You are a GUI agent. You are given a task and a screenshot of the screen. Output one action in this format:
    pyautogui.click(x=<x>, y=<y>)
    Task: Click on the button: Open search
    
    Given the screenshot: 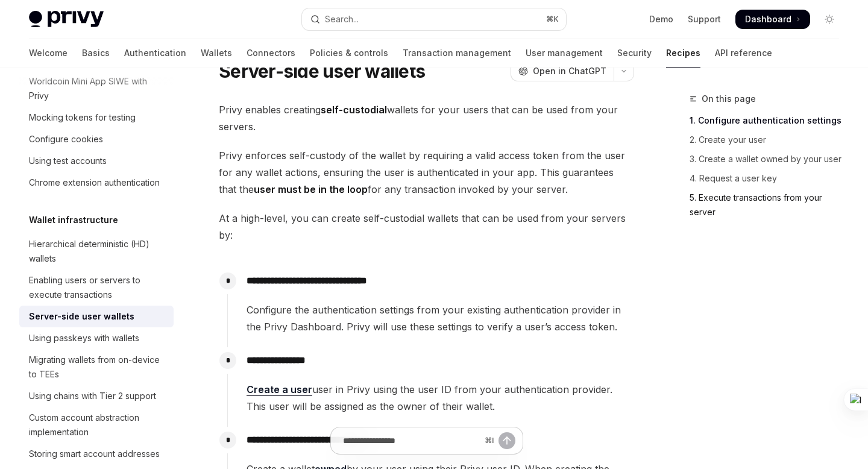 What is the action you would take?
    pyautogui.click(x=434, y=19)
    